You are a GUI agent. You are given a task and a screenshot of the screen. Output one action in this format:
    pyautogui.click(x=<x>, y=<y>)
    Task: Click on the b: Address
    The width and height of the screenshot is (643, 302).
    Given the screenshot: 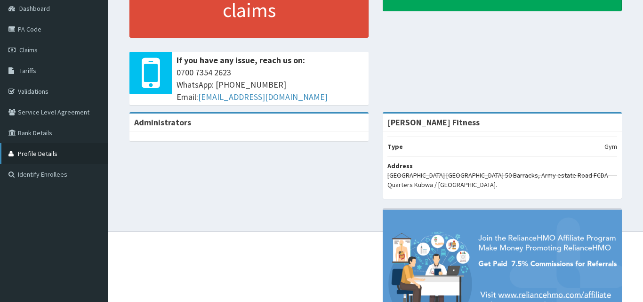 What is the action you would take?
    pyautogui.click(x=400, y=166)
    